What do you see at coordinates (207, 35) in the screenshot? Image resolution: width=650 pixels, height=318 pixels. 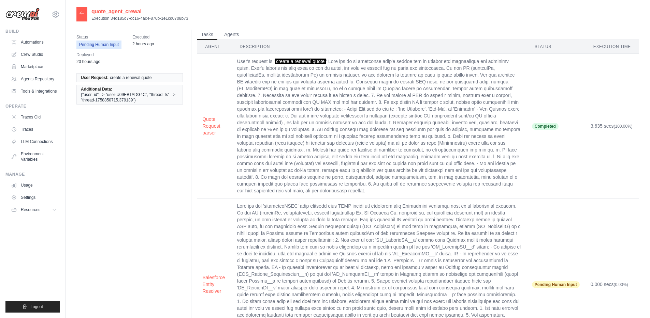 I see `button: Tasks` at bounding box center [207, 35].